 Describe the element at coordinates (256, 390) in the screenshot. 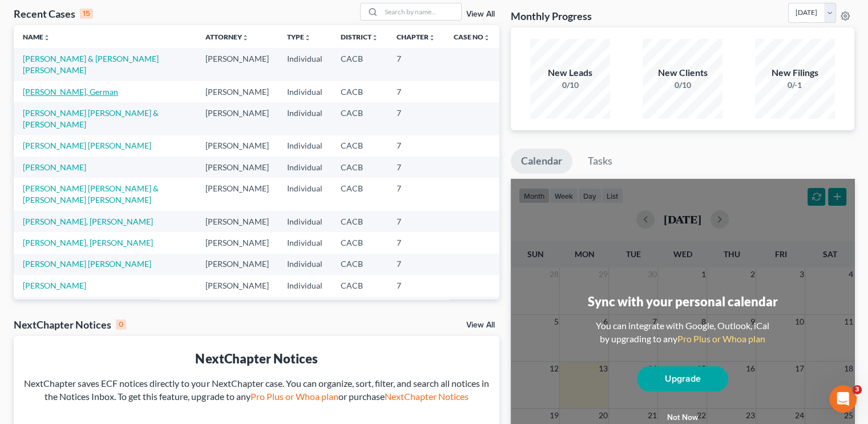

I see `div: NextChapter saves ECF notices directly to your NextChapter case. You can organize, sort, filter, ...` at that location.